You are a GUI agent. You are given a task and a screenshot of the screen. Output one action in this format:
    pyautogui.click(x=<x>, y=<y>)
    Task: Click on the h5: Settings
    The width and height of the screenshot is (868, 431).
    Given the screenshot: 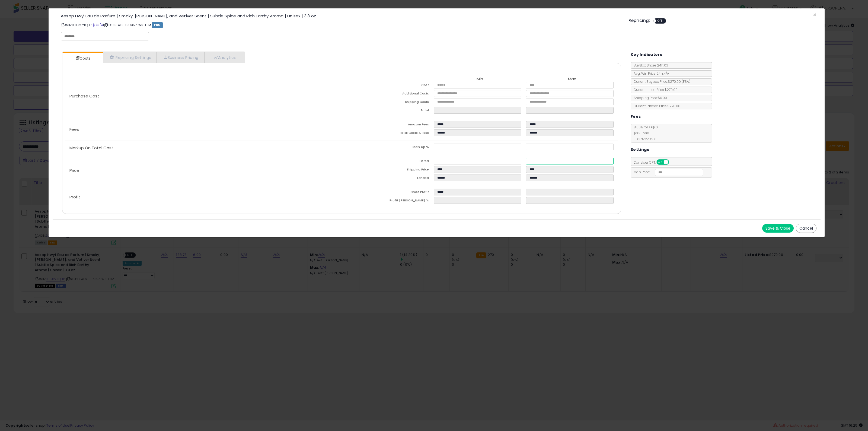 What is the action you would take?
    pyautogui.click(x=640, y=149)
    